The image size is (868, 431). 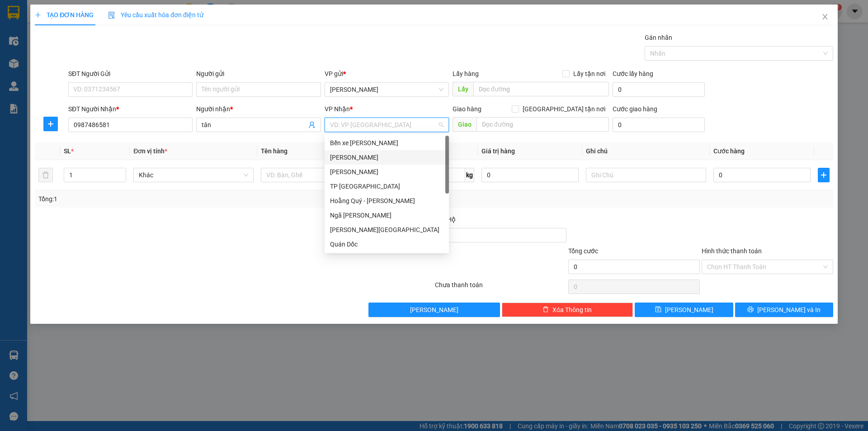 I want to click on div: Quán Dốc, so click(x=386, y=244).